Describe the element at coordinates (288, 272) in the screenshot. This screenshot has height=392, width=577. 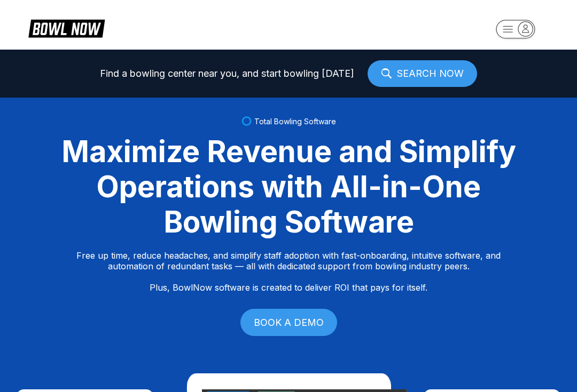
I see `p: Free up time, reduce headaches, and simplify staff adoption with fast-onboarding, intuitive softw...` at that location.